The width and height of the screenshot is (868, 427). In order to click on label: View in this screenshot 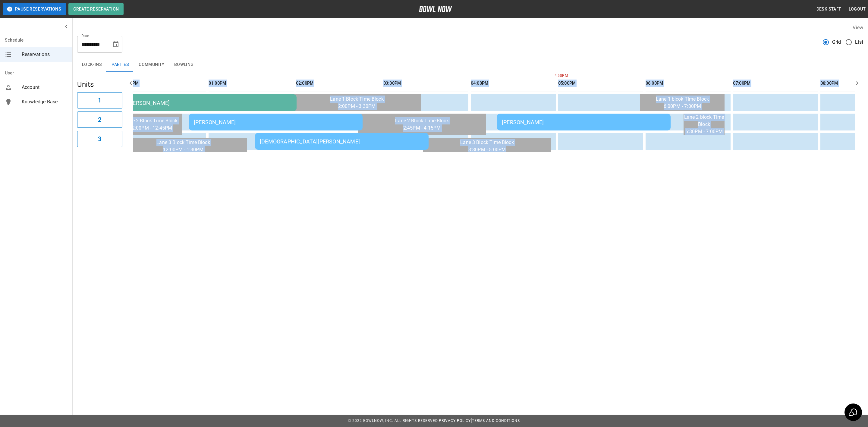, I will do `click(857, 28)`.